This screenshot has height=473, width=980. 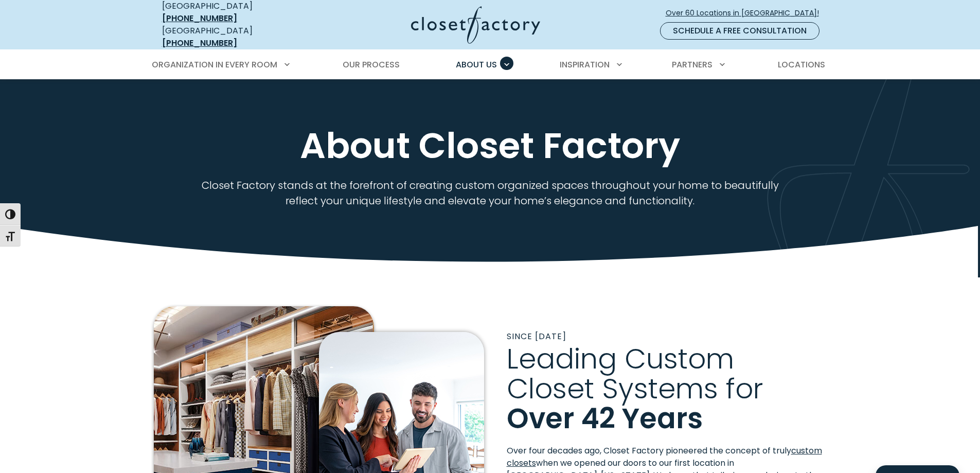 I want to click on span: Organization in Every Room, so click(x=214, y=65).